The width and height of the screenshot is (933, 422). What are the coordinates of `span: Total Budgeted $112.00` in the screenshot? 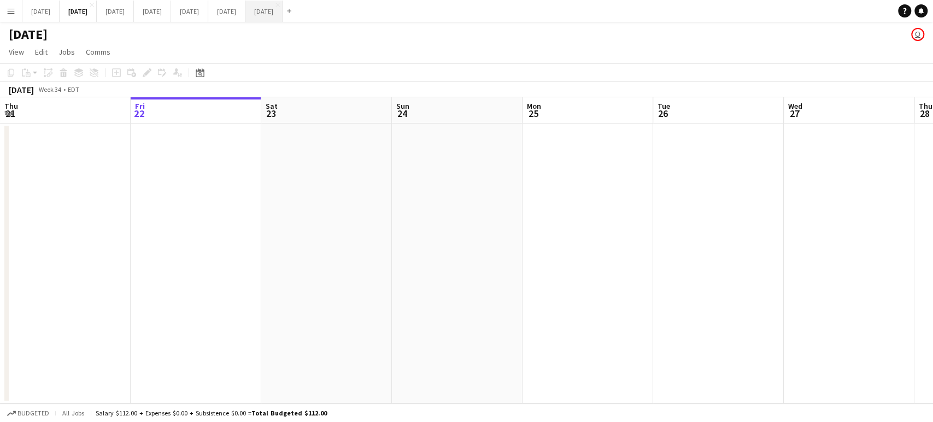 It's located at (289, 413).